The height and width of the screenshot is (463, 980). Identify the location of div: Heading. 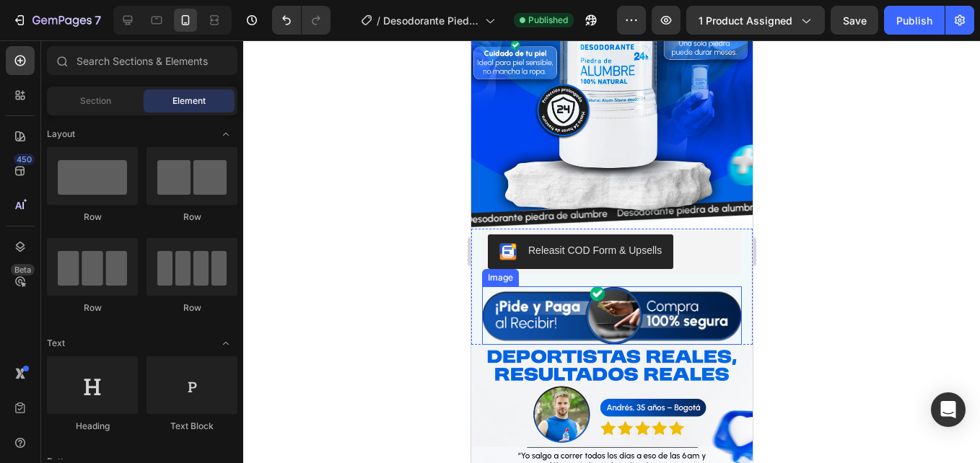
(93, 426).